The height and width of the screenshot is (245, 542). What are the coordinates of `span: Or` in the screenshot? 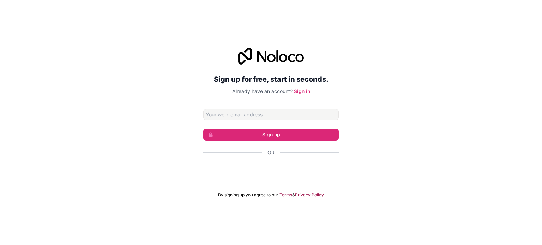 It's located at (271, 153).